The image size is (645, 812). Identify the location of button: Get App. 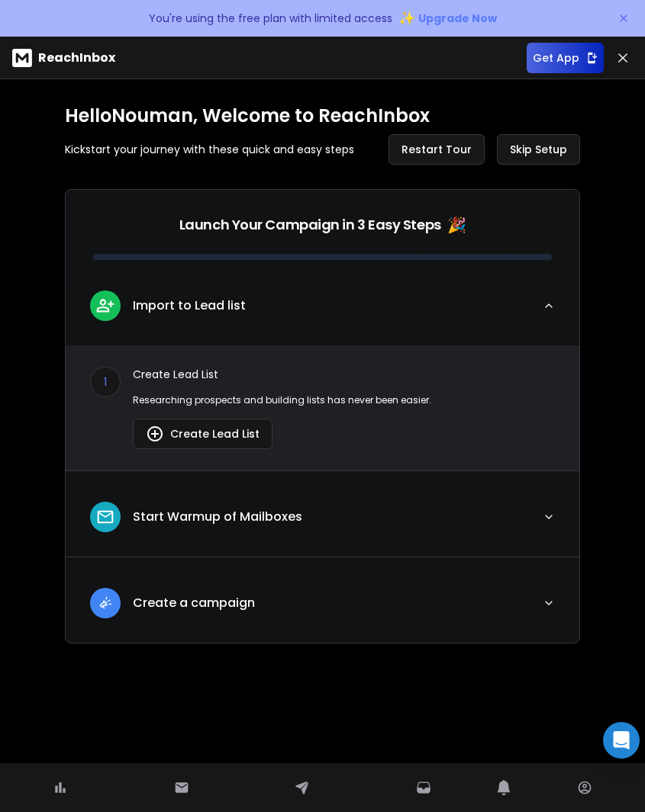
(565, 58).